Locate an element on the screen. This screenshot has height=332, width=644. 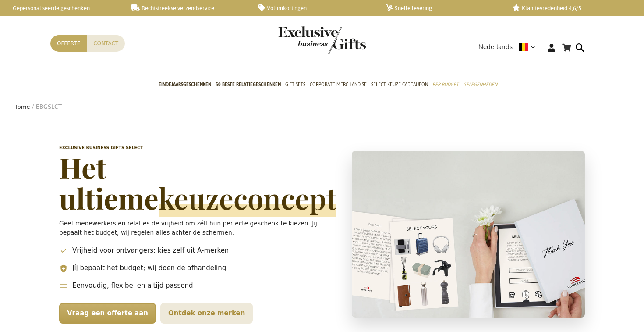
a: store logo is located at coordinates (300, 41).